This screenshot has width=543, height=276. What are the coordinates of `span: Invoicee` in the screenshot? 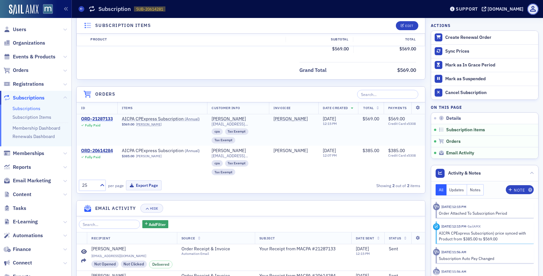 It's located at (282, 108).